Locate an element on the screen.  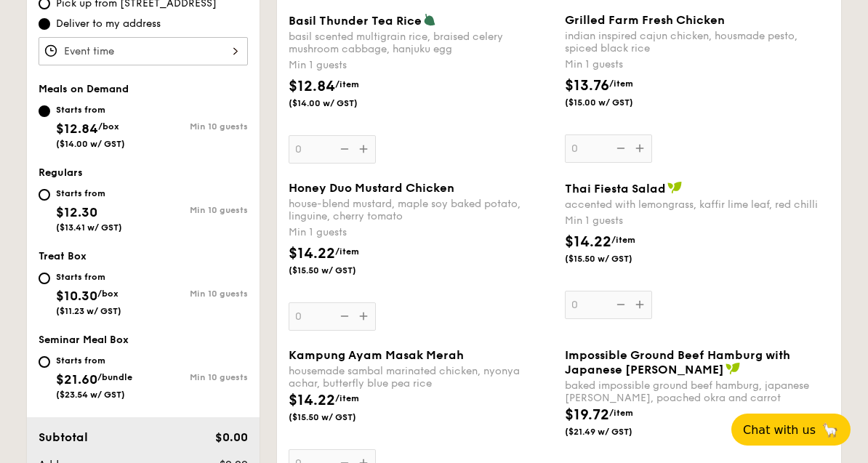
div: accented with lemongrass, kaffir lime leaf, red chilli is located at coordinates (697, 204).